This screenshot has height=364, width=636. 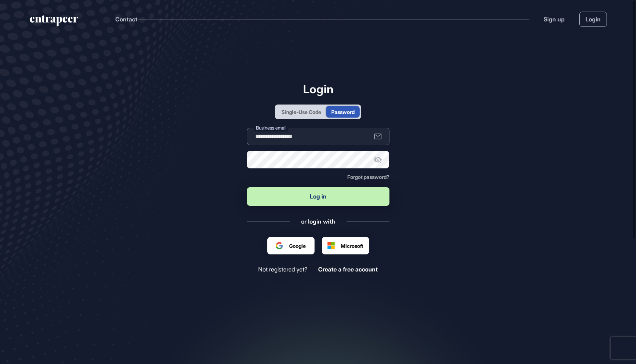 What do you see at coordinates (554, 19) in the screenshot?
I see `a: Sign up` at bounding box center [554, 19].